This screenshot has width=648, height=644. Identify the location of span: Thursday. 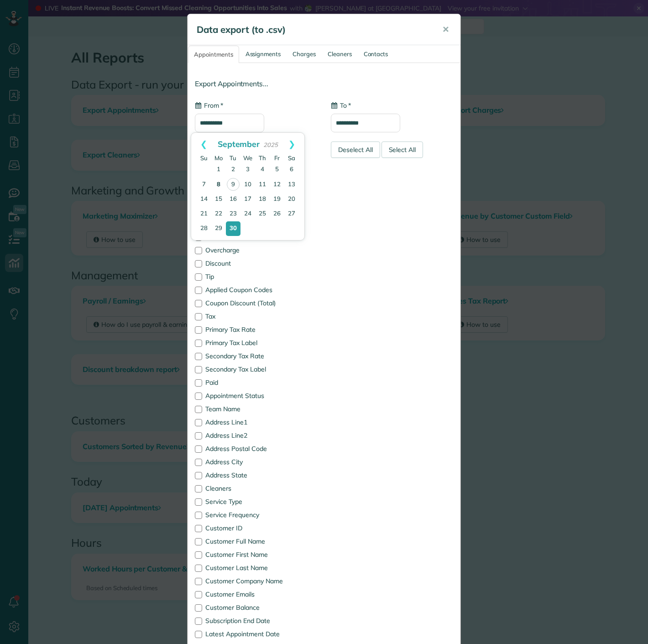
(262, 158).